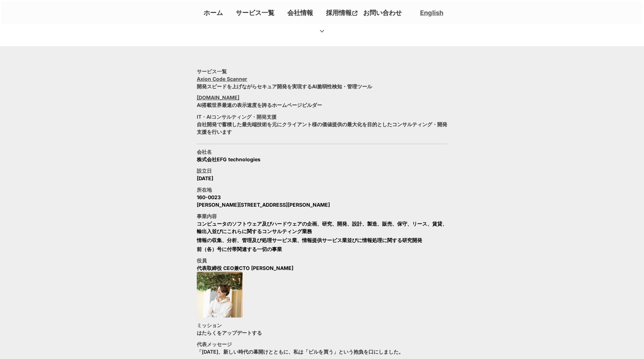  I want to click on li: コンピュータのソフトウェア及びハードウェアの企画、研究、開発、設計、製造、販売、保守、リース、賃貸、輸出入並びにこれらに関するコンサルティング業務, so click(322, 228).